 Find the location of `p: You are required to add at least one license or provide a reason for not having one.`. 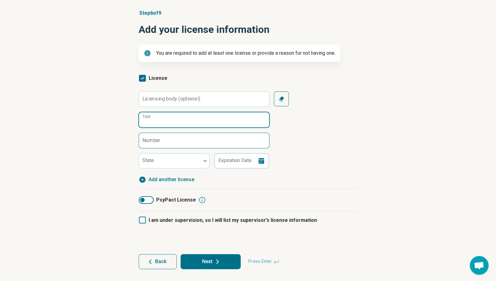

p: You are required to add at least one license or provide a reason for not having one. is located at coordinates (246, 53).